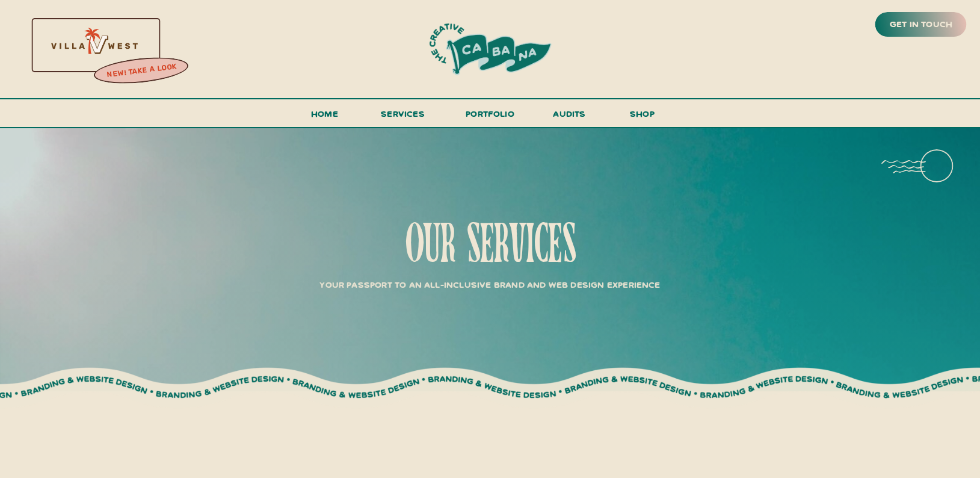 This screenshot has height=478, width=980. I want to click on p: Your Passport to an All-Inclusive Brand and Web Design Experience, so click(490, 283).